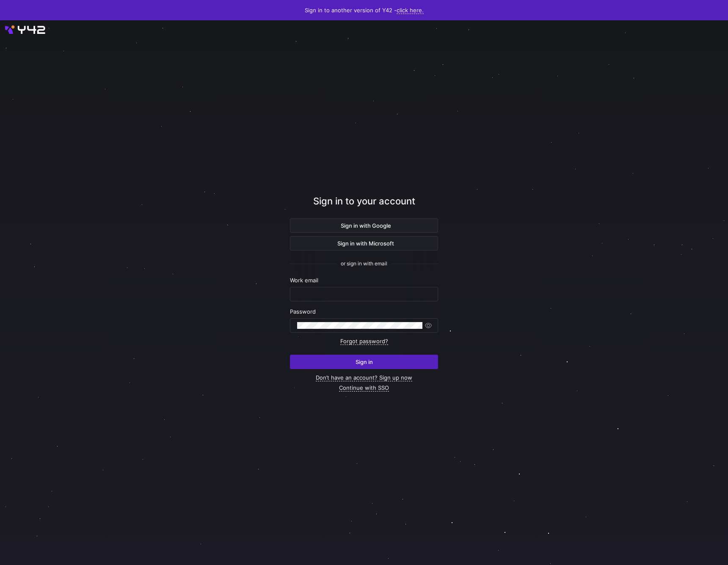  What do you see at coordinates (364, 388) in the screenshot?
I see `a: Continue with SSO` at bounding box center [364, 388].